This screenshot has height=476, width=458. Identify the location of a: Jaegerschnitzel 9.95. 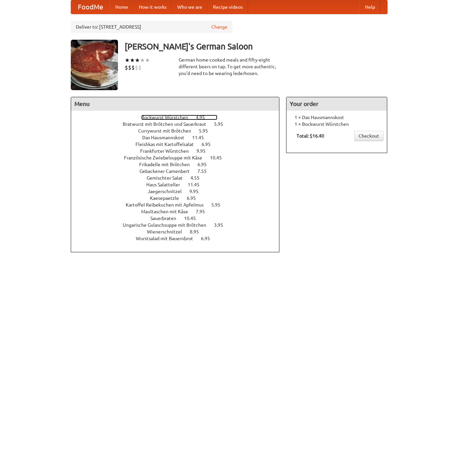
(179, 191).